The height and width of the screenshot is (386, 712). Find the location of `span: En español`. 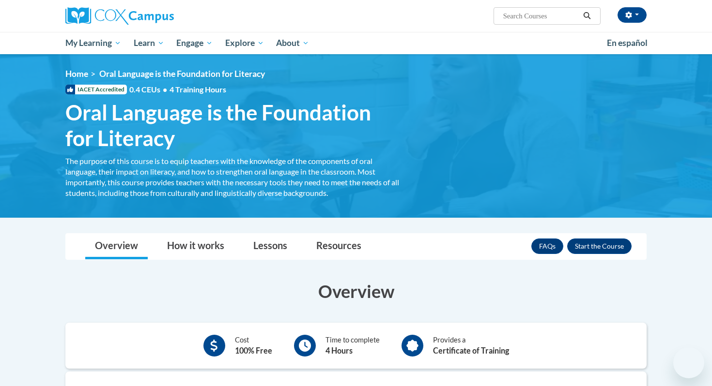

span: En español is located at coordinates (627, 43).